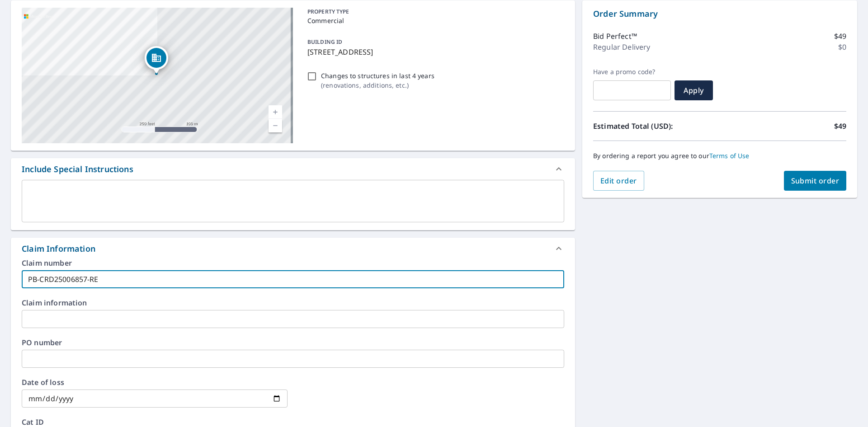  I want to click on label: Claim number, so click(293, 263).